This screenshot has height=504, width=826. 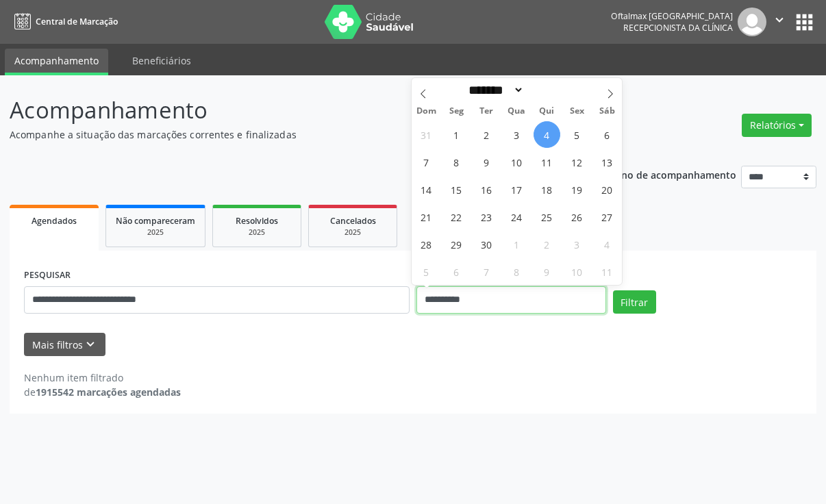 What do you see at coordinates (516, 244) in the screenshot?
I see `span: Outubro 1, 2025` at bounding box center [516, 244].